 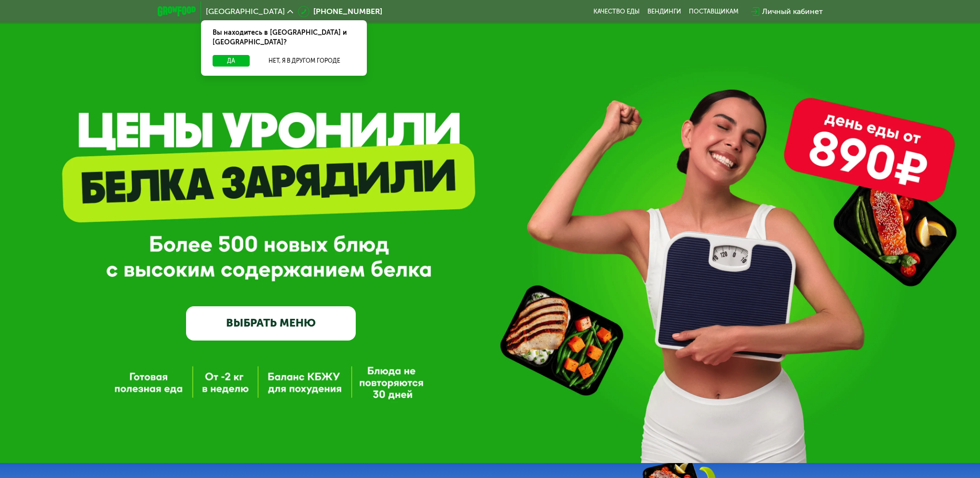 What do you see at coordinates (304, 60) in the screenshot?
I see `button: Нет, я в другом городе` at bounding box center [304, 60].